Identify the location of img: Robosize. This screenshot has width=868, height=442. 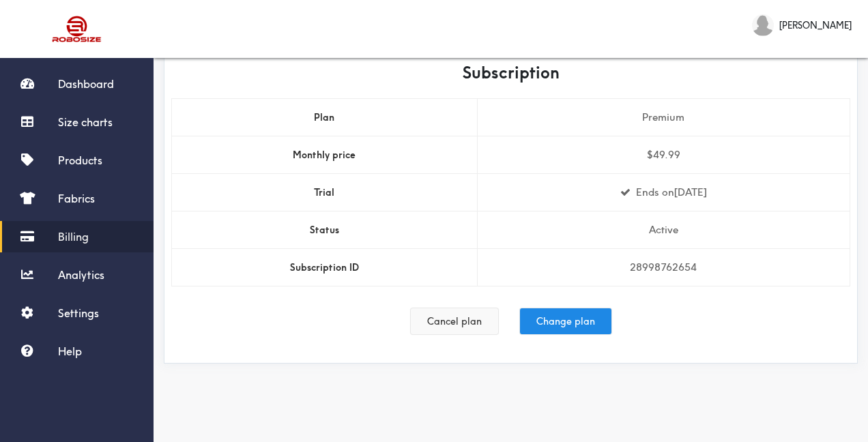
(77, 29).